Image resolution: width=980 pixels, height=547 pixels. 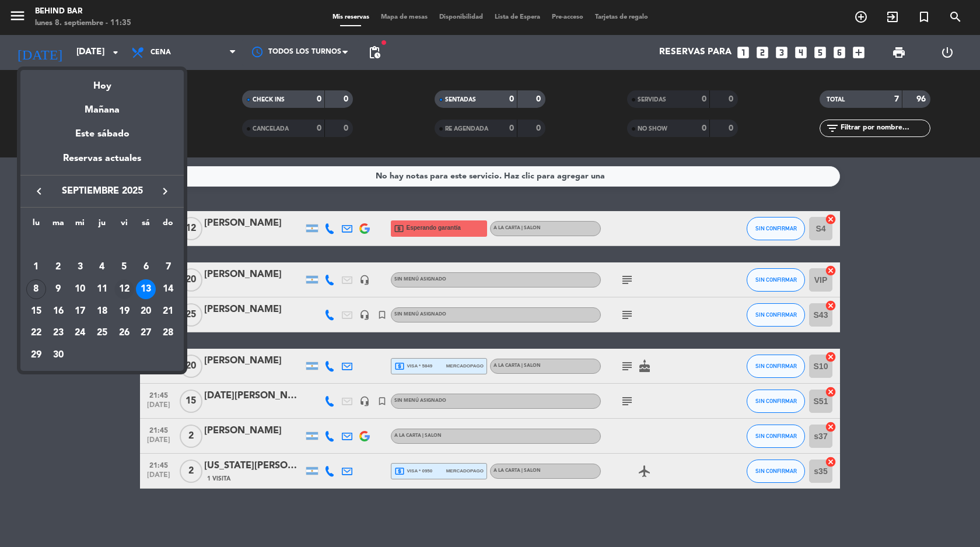 I want to click on th: domingo, so click(x=168, y=225).